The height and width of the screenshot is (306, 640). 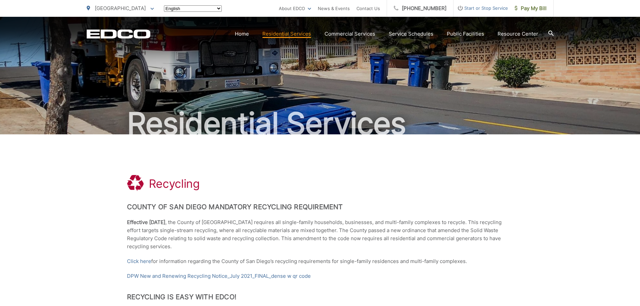 What do you see at coordinates (530, 8) in the screenshot?
I see `span: Pay My Bill` at bounding box center [530, 8].